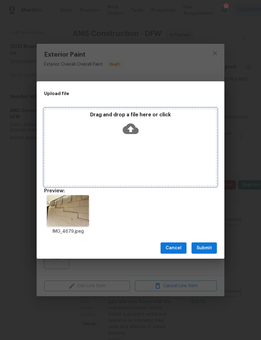 The image size is (261, 340). What do you see at coordinates (204, 248) in the screenshot?
I see `span: Submit` at bounding box center [204, 248].